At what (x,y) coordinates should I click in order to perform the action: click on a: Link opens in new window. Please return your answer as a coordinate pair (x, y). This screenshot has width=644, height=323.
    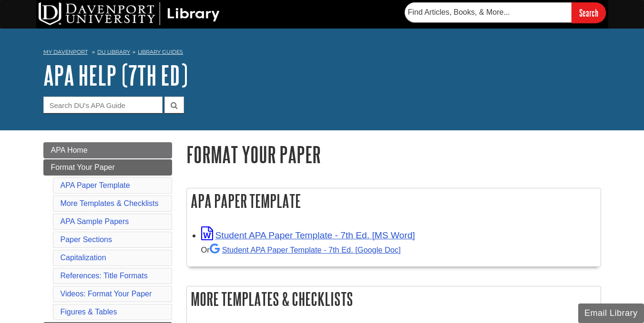
    Looking at the image, I should click on (308, 235).